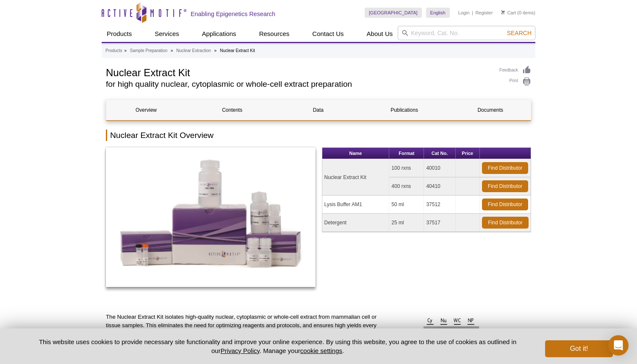 This screenshot has height=364, width=637. What do you see at coordinates (464, 13) in the screenshot?
I see `a: Login` at bounding box center [464, 13].